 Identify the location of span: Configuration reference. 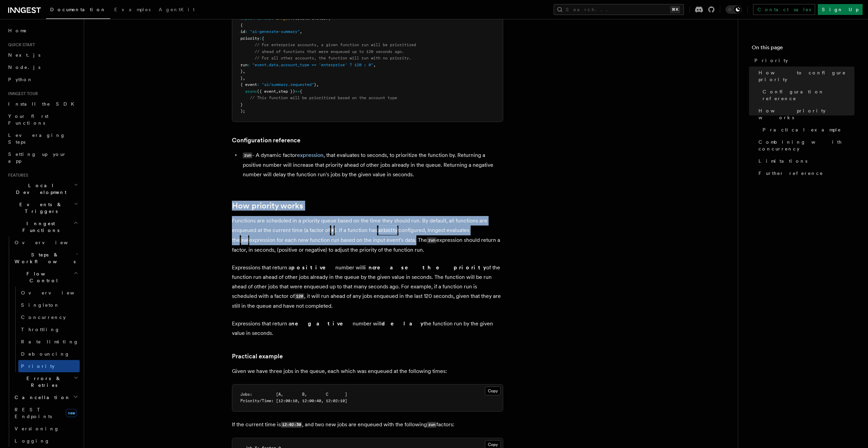
(808, 95).